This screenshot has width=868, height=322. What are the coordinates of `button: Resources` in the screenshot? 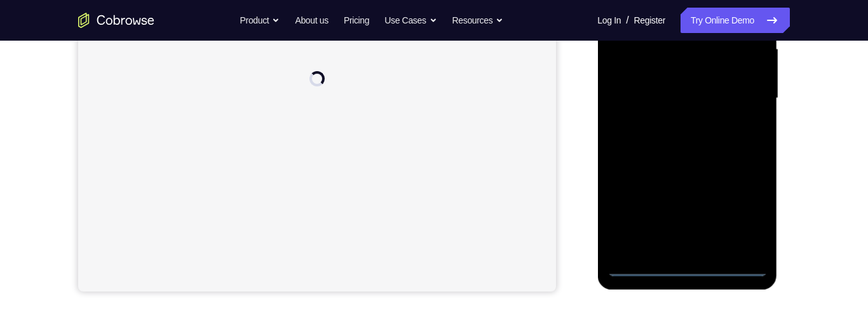 It's located at (478, 20).